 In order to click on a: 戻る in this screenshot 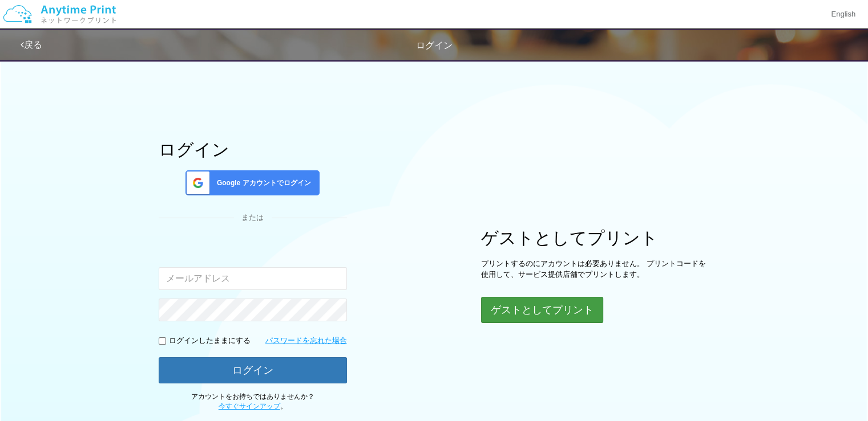, I will do `click(31, 44)`.